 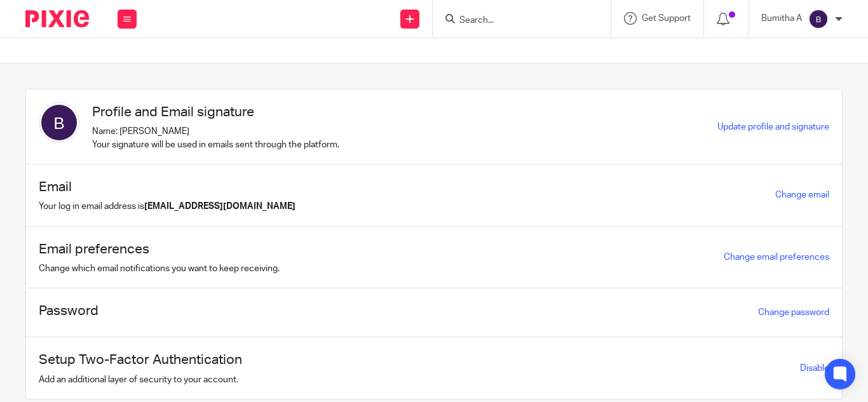 I want to click on p: Your log in email address is, so click(x=167, y=206).